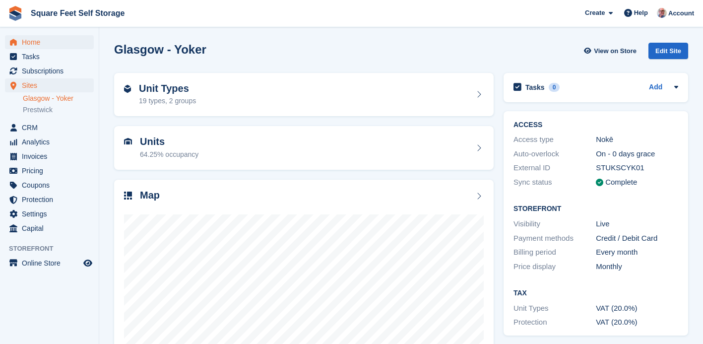  What do you see at coordinates (637, 154) in the screenshot?
I see `div: On - 0 days grace` at bounding box center [637, 154].